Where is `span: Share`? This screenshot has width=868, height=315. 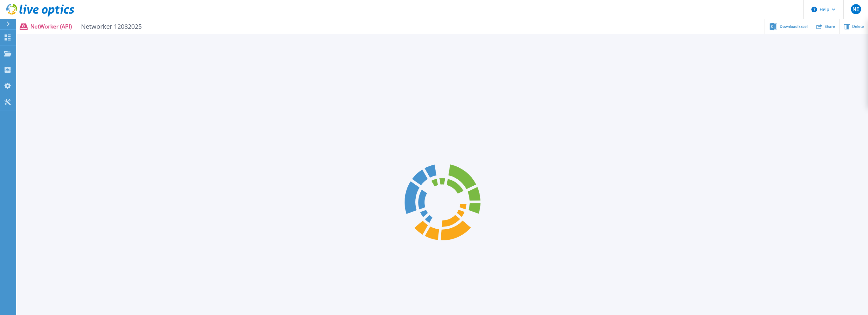 span: Share is located at coordinates (829, 26).